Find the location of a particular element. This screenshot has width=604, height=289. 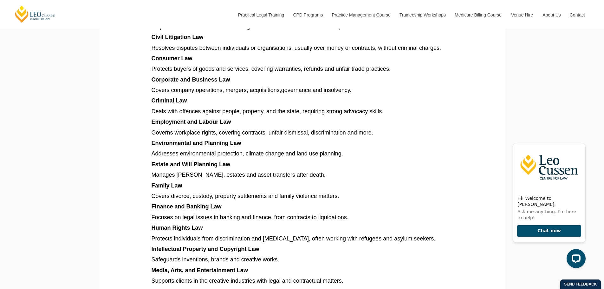

span: Environmental and Planning Law is located at coordinates (196, 143).